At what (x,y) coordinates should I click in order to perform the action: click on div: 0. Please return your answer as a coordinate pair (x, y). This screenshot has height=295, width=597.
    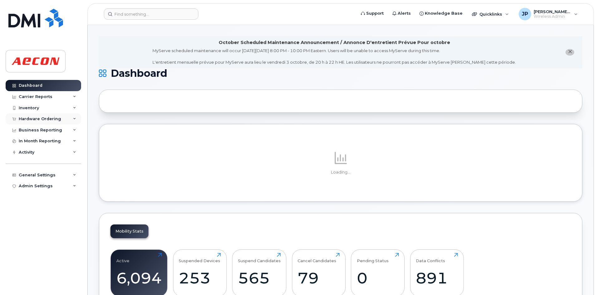
    Looking at the image, I should click on (377, 277).